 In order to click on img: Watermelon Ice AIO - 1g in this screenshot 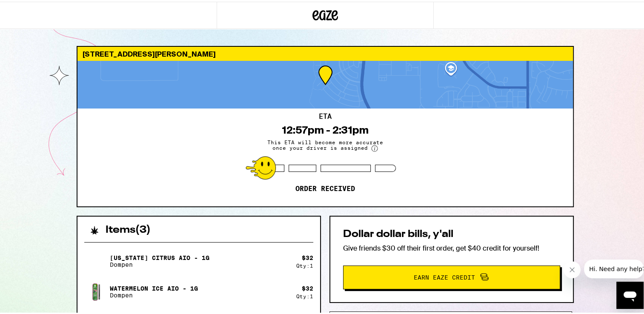, I will do `click(96, 290)`.